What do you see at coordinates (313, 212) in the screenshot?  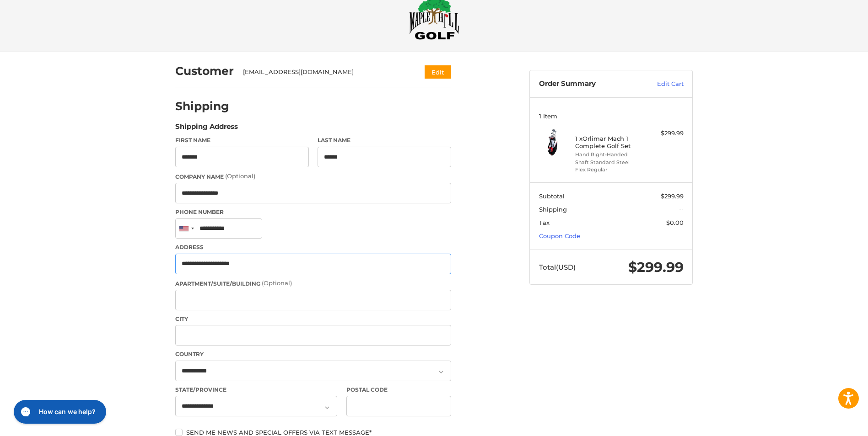 I see `label: Phone Number` at bounding box center [313, 212].